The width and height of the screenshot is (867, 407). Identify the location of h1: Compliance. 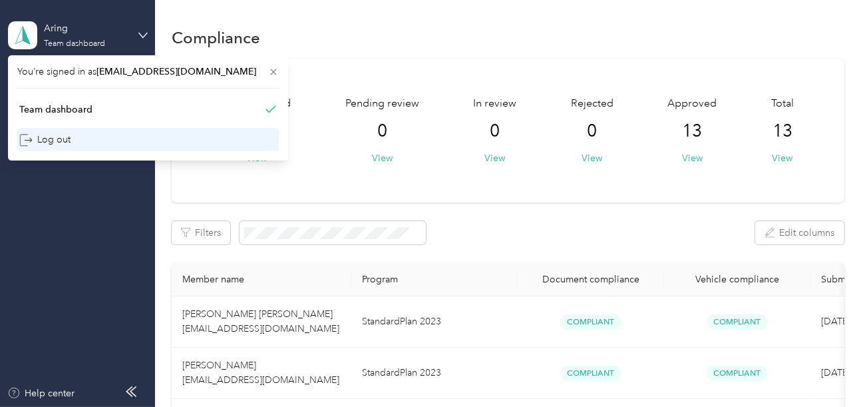
(216, 37).